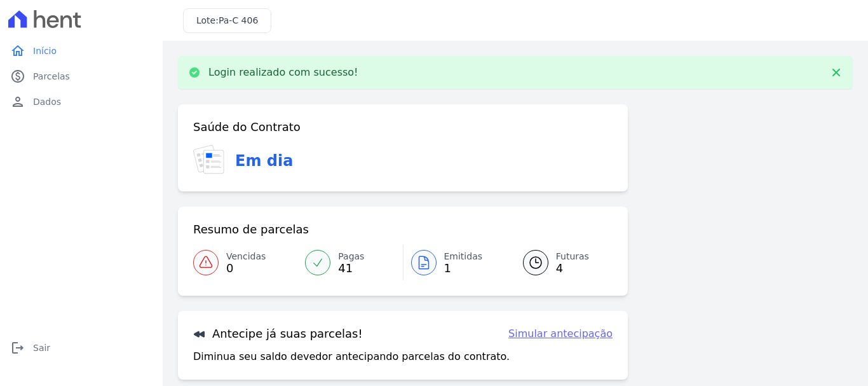  Describe the element at coordinates (41, 348) in the screenshot. I see `span: Sair` at that location.